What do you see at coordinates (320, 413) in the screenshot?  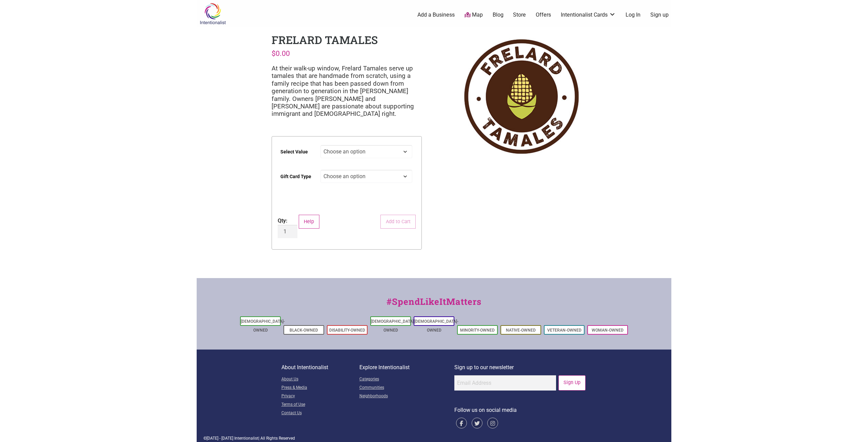 I see `a: Contact Us` at bounding box center [320, 413].